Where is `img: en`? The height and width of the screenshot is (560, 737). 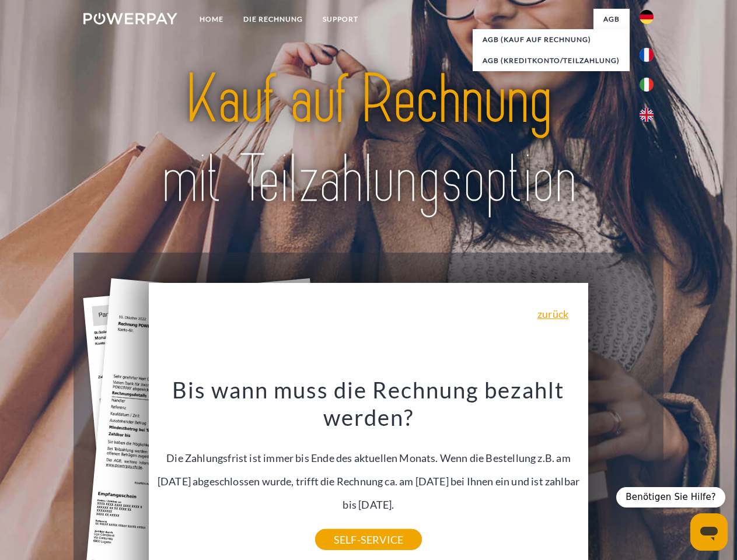
img: en is located at coordinates (647, 115).